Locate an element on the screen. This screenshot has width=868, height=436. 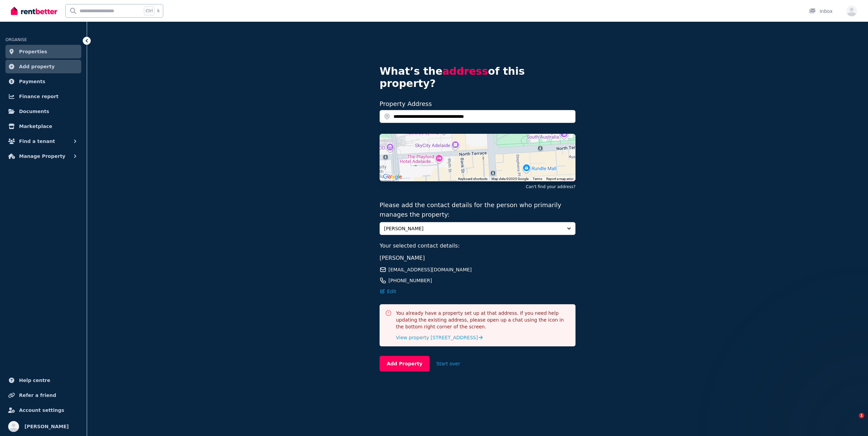
span: 1 is located at coordinates (861, 416).